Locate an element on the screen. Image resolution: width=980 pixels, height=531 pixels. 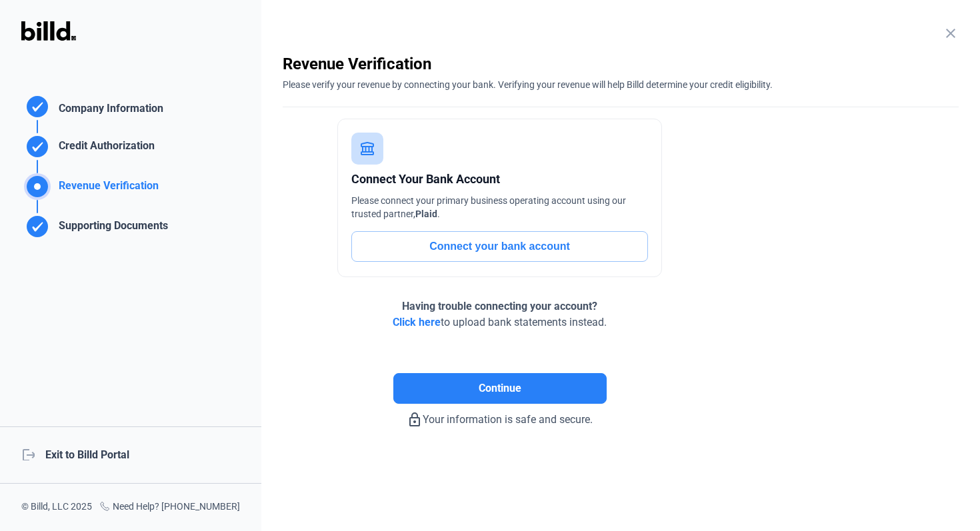
div: © Billd, LLC 2025 is located at coordinates (57, 507).